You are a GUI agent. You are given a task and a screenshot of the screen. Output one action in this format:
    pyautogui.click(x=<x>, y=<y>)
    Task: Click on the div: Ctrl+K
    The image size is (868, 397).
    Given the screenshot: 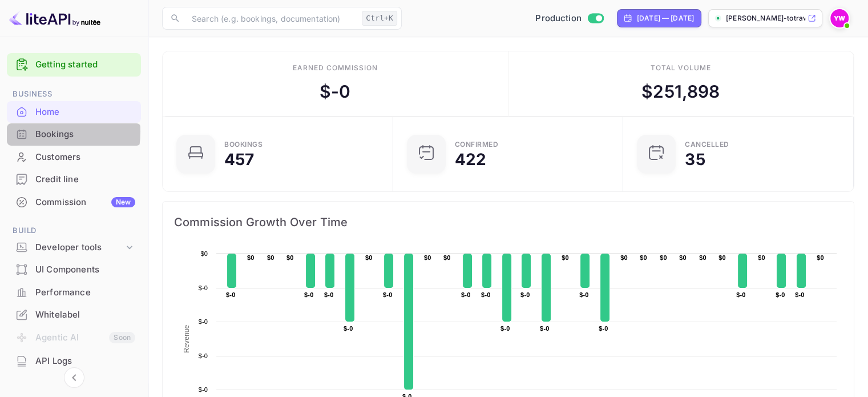 What is the action you would take?
    pyautogui.click(x=379, y=19)
    